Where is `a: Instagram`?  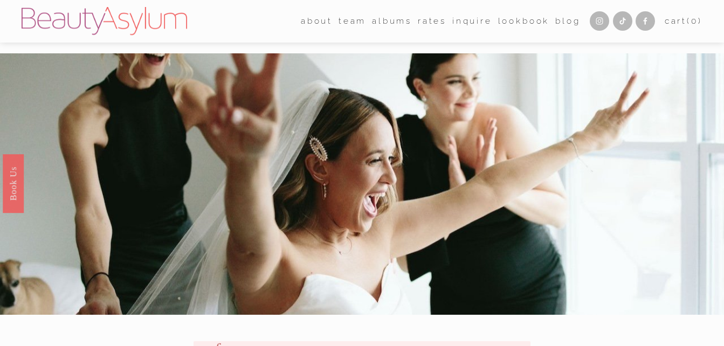
a: Instagram is located at coordinates (600, 21).